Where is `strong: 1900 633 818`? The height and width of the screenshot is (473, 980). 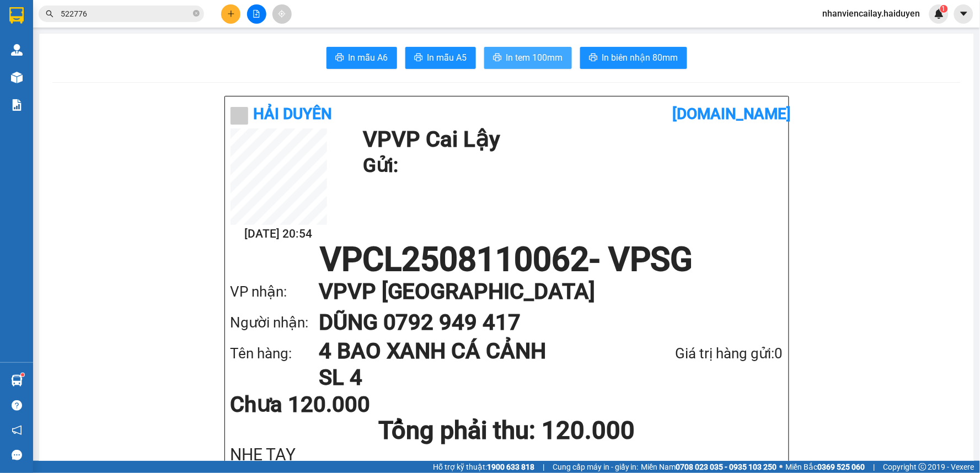
strong: 1900 633 818 is located at coordinates (510, 467).